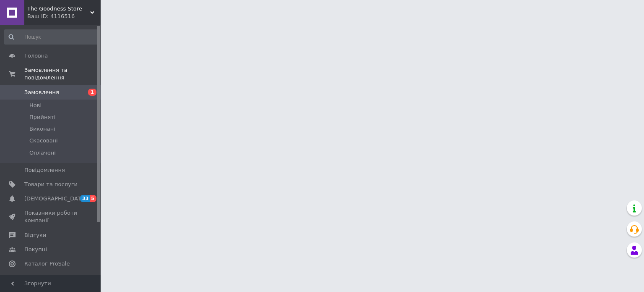 The image size is (644, 292). What do you see at coordinates (47, 264) in the screenshot?
I see `span: Каталог ProSale` at bounding box center [47, 264].